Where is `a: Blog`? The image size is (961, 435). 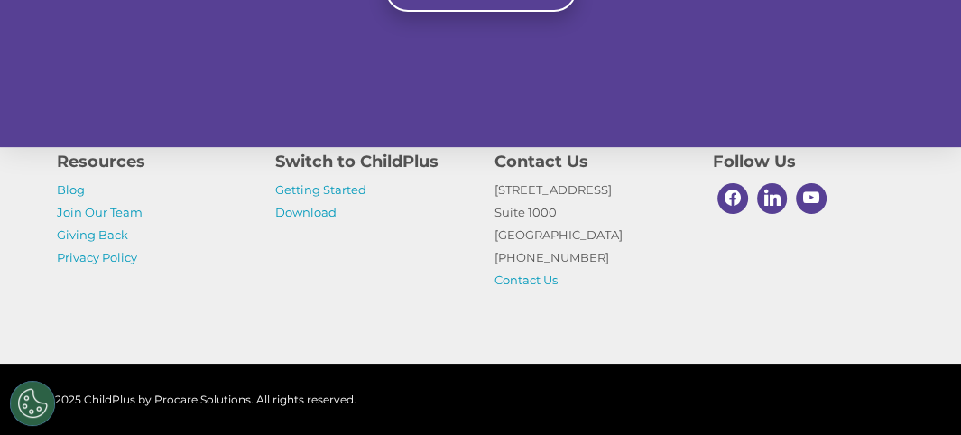
a: Blog is located at coordinates (70, 190).